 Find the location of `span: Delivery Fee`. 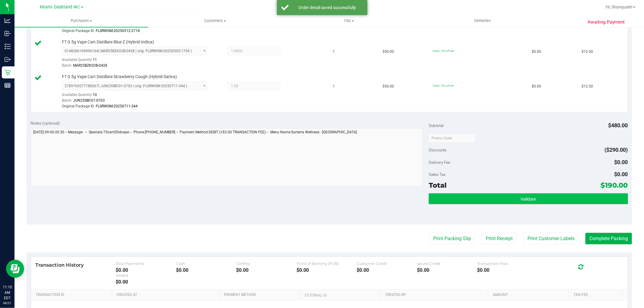

span: Delivery Fee is located at coordinates (439, 162).